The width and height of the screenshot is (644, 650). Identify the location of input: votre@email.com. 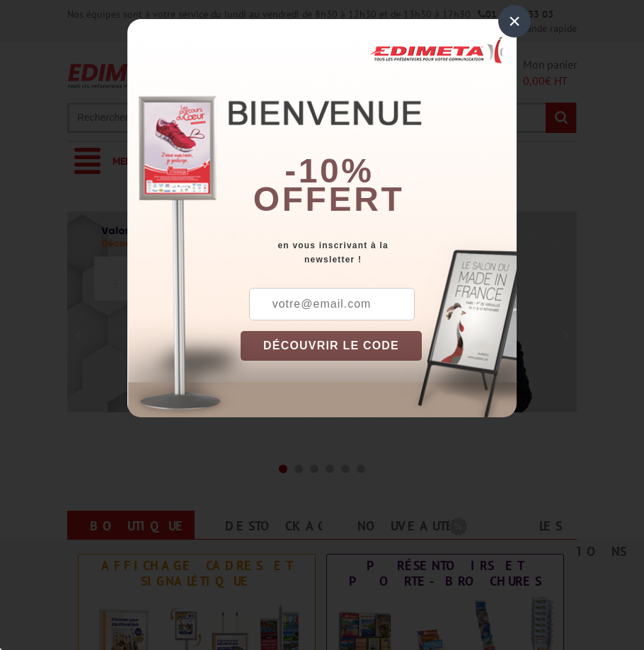
(332, 305).